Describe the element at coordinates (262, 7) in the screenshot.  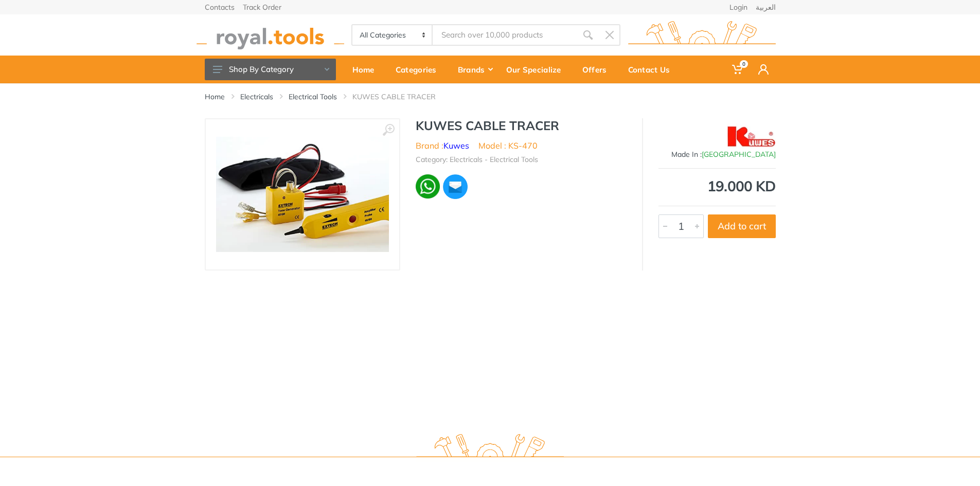
I see `a: Track Order` at that location.